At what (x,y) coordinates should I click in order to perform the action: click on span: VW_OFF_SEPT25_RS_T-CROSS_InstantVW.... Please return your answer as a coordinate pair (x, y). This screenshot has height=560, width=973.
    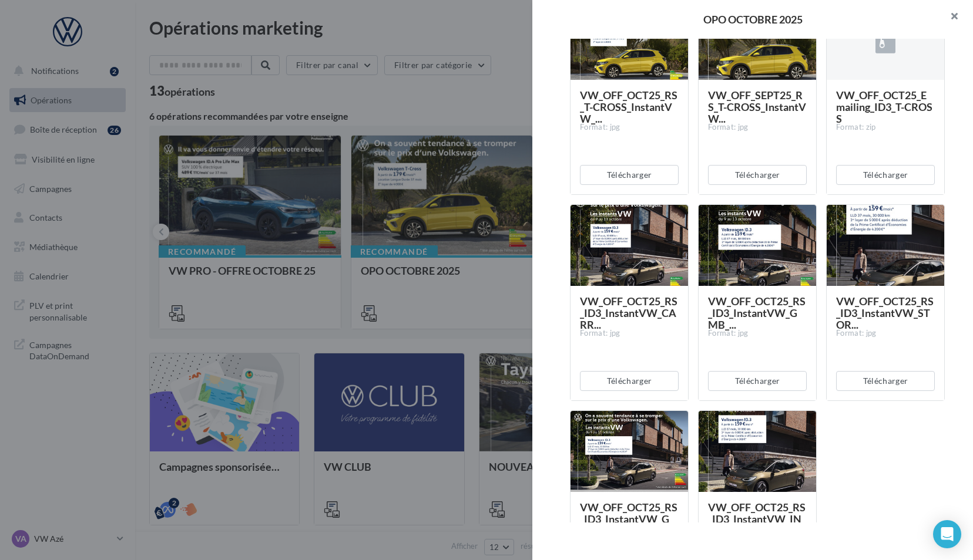
    Looking at the image, I should click on (757, 107).